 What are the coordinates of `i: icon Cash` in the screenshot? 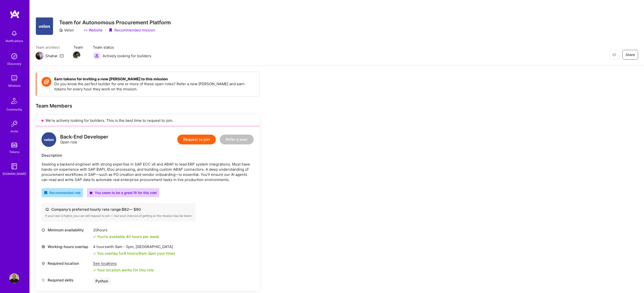 It's located at (47, 209).